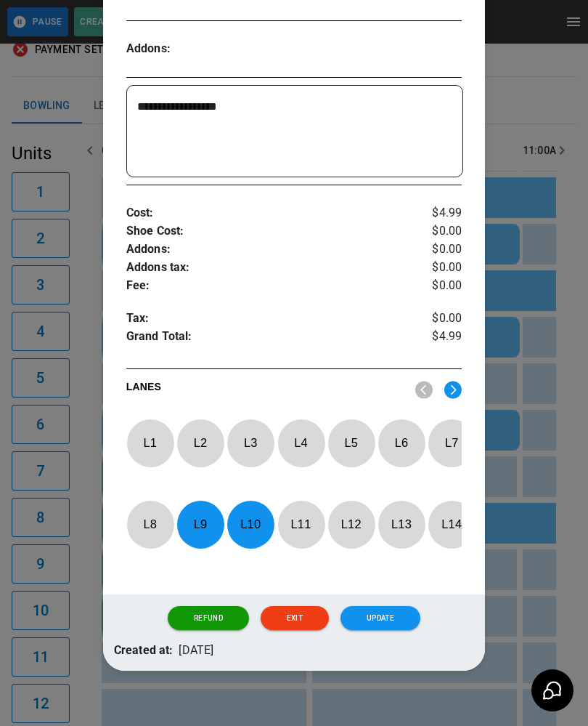 Image resolution: width=588 pixels, height=726 pixels. Describe the element at coordinates (351, 524) in the screenshot. I see `p: L 12` at that location.